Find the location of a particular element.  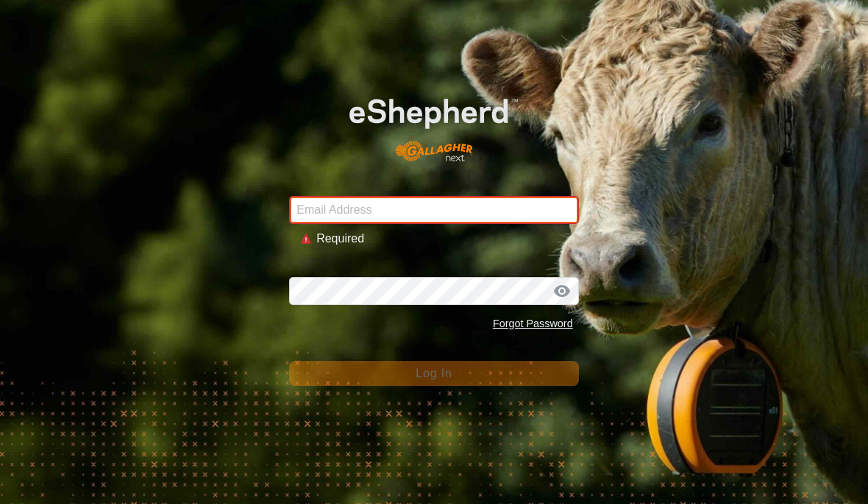

img: E-shepherd Logo is located at coordinates (434, 124).